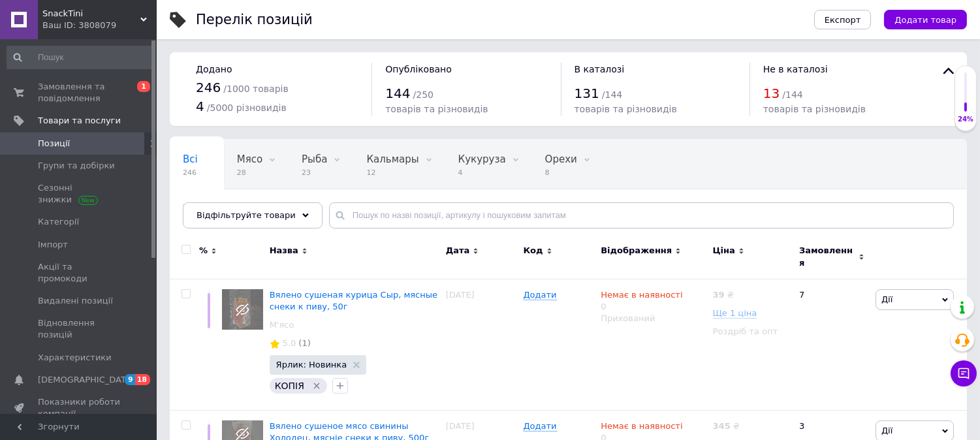 This screenshot has height=440, width=980. I want to click on span: Замовлення, so click(827, 257).